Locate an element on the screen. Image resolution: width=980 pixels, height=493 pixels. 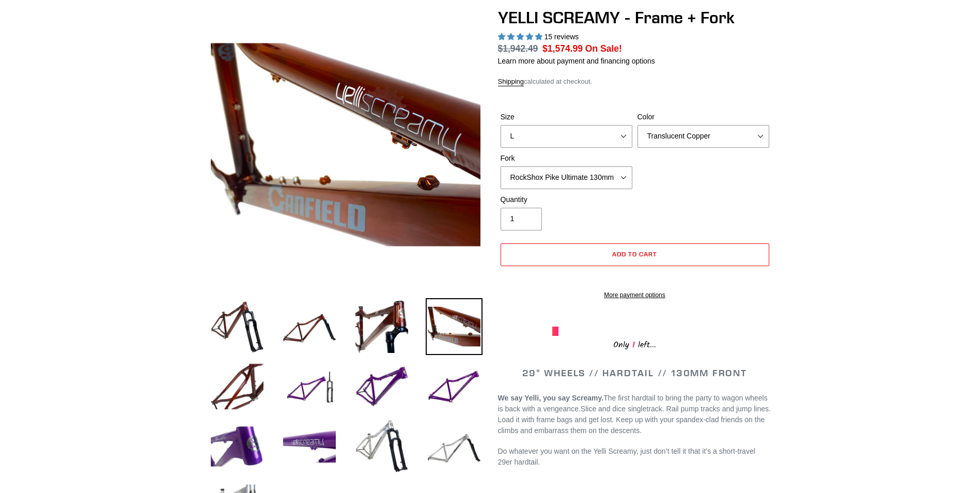
span: 15 reviews is located at coordinates (561, 37).